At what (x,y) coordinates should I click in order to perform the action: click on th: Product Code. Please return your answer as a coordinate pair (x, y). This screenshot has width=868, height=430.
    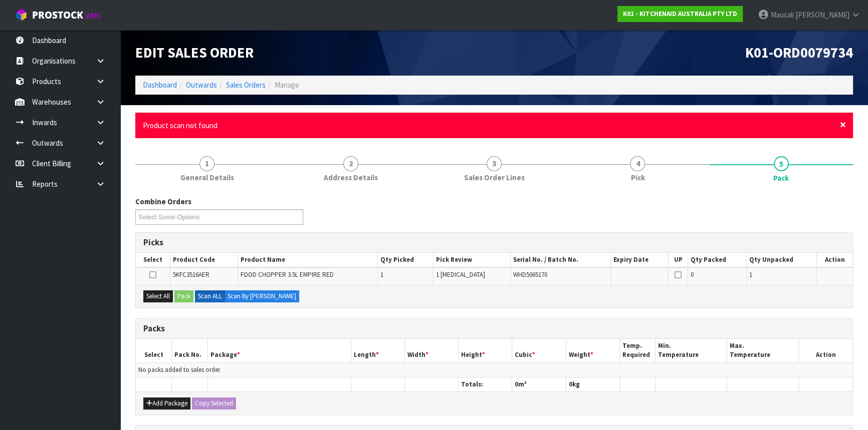
    Looking at the image, I should click on (204, 260).